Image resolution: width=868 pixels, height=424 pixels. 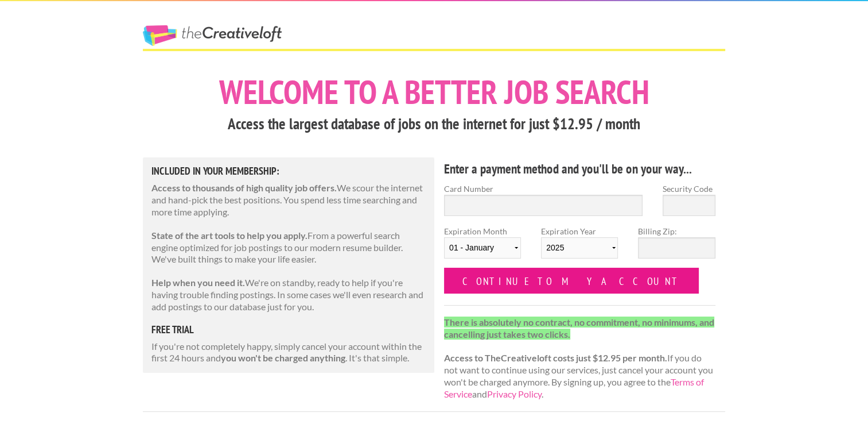 I want to click on label: Billing Zip:, so click(x=676, y=231).